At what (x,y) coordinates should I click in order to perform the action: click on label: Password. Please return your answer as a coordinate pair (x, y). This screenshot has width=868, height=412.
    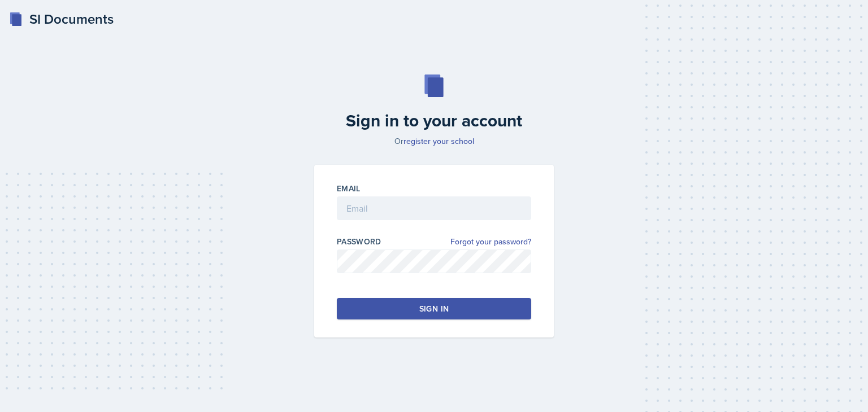
    Looking at the image, I should click on (359, 241).